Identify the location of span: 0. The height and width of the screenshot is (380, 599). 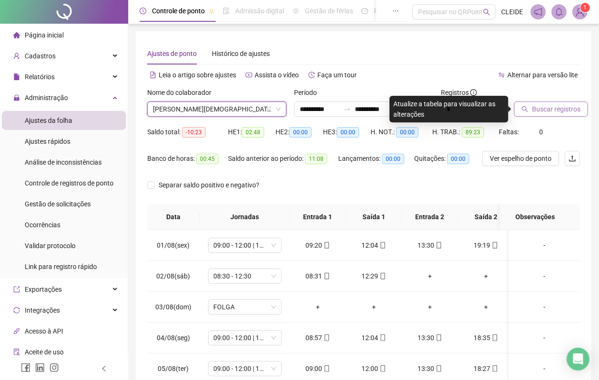
(541, 132).